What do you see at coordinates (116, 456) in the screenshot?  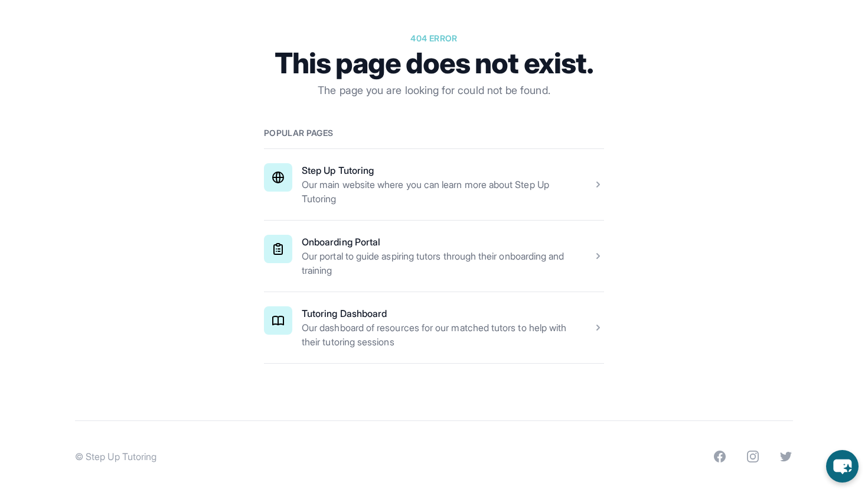 I see `p: © Step Up Tutoring` at bounding box center [116, 456].